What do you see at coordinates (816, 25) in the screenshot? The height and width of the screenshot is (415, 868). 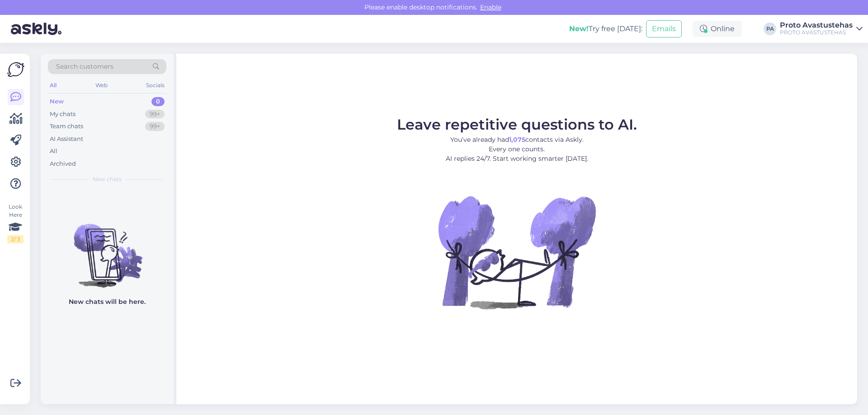 I see `div: Proto Avastustehas` at bounding box center [816, 25].